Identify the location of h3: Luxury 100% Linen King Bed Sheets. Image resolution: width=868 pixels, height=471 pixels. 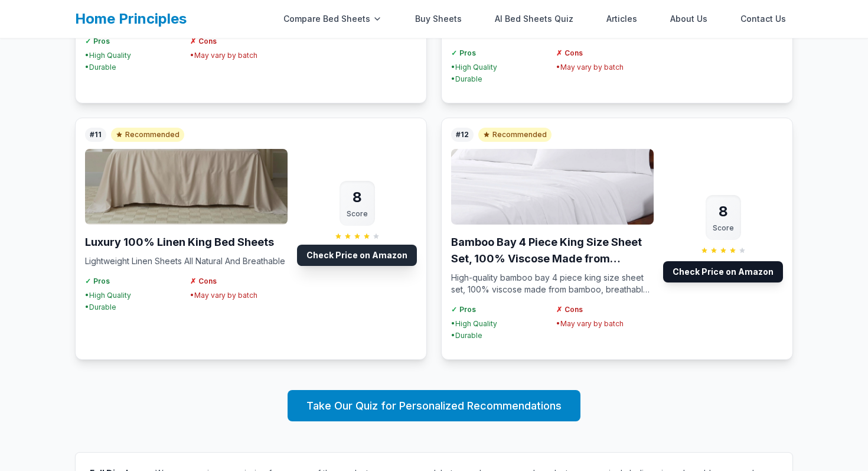
(186, 242).